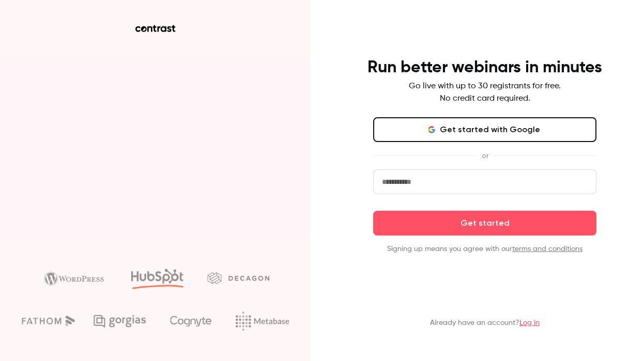 Image resolution: width=644 pixels, height=361 pixels. I want to click on h4: Run better webinars in minutes, so click(485, 68).